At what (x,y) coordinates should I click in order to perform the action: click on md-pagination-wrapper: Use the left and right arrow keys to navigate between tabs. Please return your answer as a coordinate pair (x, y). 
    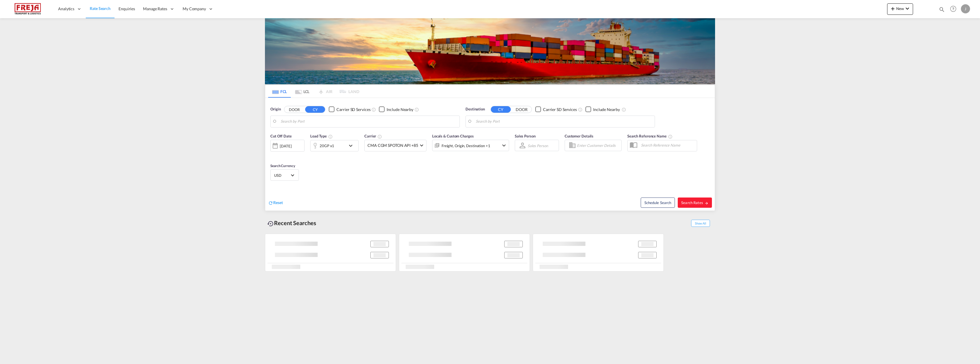
    Looking at the image, I should click on (314, 92).